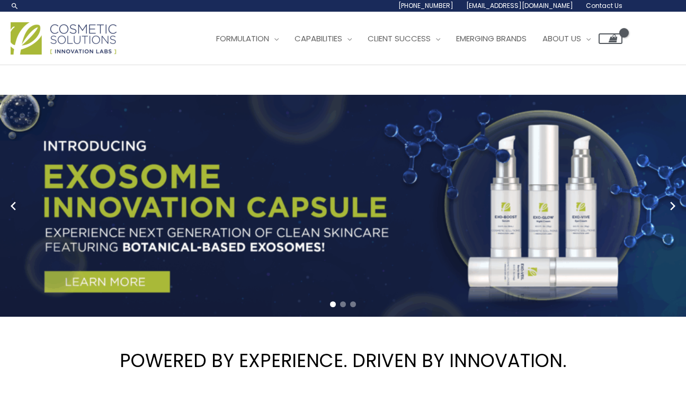 The height and width of the screenshot is (393, 686). I want to click on span: Go to slide 3, so click(353, 304).